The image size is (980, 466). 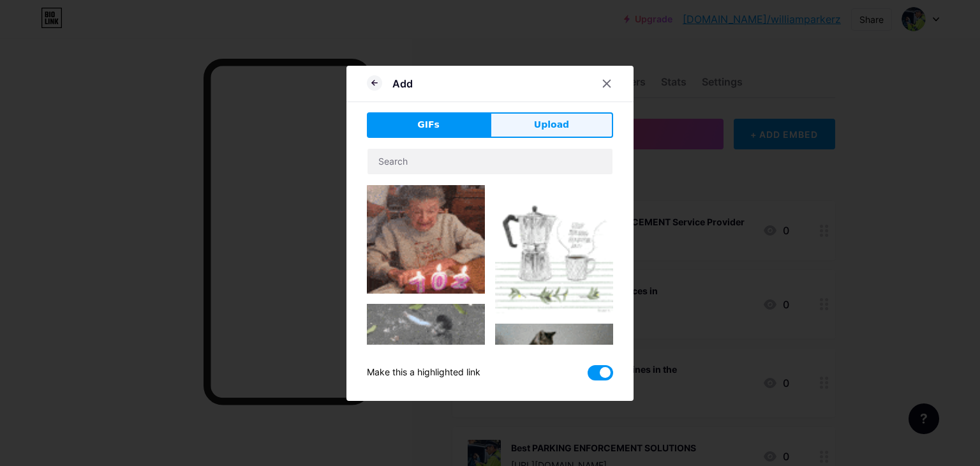 What do you see at coordinates (551, 125) in the screenshot?
I see `button: Upload` at bounding box center [551, 125].